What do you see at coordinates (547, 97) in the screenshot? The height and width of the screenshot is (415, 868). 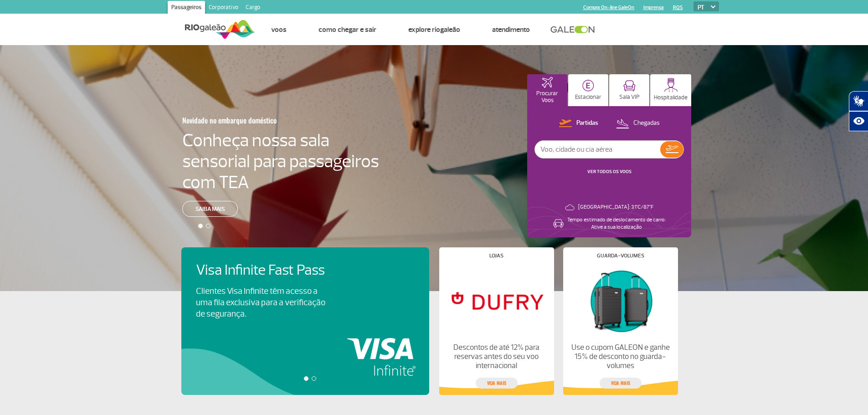 I see `p: Procurar Voos` at bounding box center [547, 97].